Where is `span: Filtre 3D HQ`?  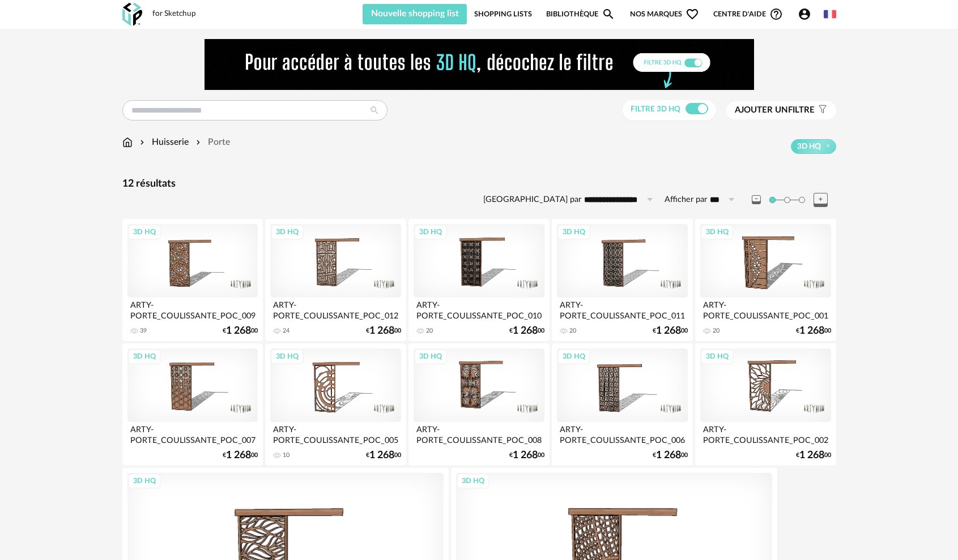
span: Filtre 3D HQ is located at coordinates (655, 109).